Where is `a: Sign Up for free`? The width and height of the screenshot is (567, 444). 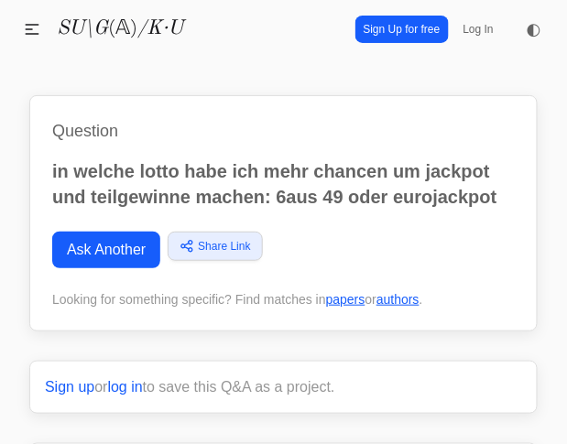 a: Sign Up for free is located at coordinates (402, 29).